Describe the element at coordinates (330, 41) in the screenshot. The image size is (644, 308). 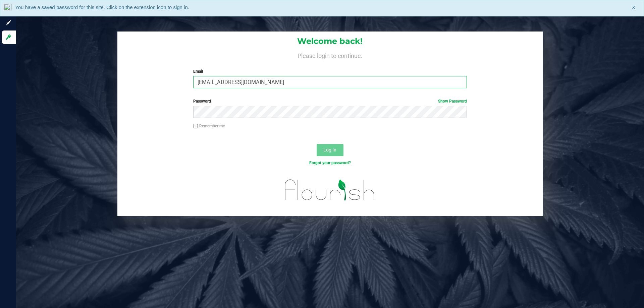
I see `h1: Welcome back!` at that location.